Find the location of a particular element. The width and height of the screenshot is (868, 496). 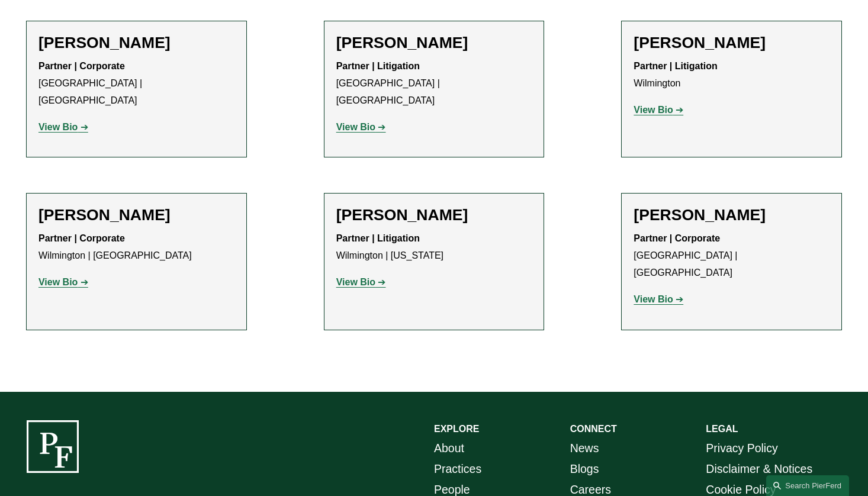

a: Search this site is located at coordinates (807, 485).